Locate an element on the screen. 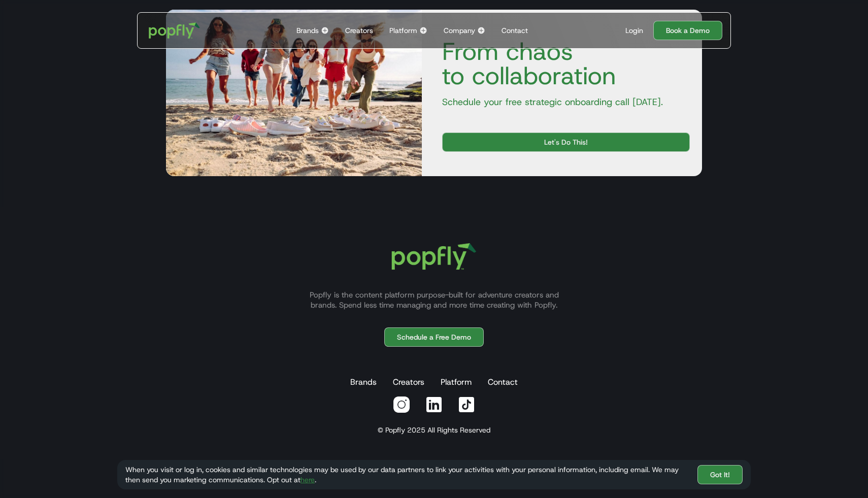 This screenshot has height=498, width=868. a: Brands is located at coordinates (364, 382).